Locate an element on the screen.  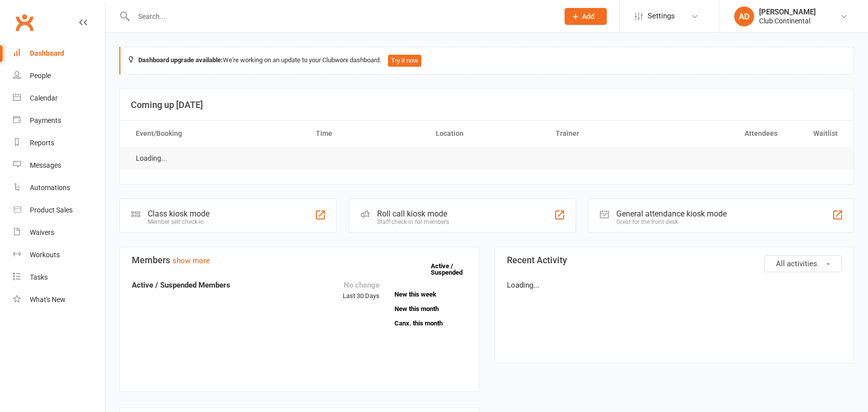
div: We're working on an update to your Clubworx dashboard. is located at coordinates (486, 61).